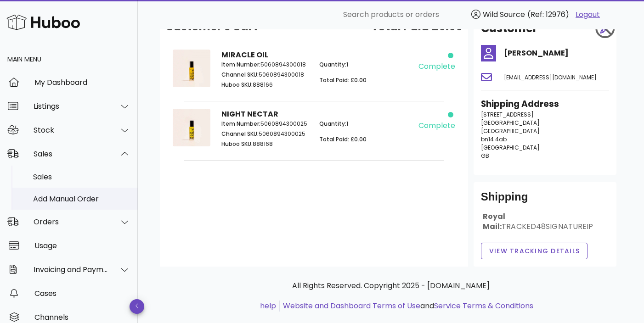 This screenshot has height=323, width=644. What do you see at coordinates (82, 293) in the screenshot?
I see `div: Cases` at bounding box center [82, 293].